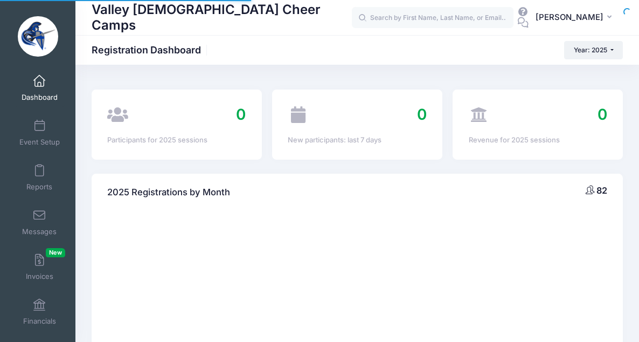  Describe the element at coordinates (39, 142) in the screenshot. I see `span: Event Setup` at that location.